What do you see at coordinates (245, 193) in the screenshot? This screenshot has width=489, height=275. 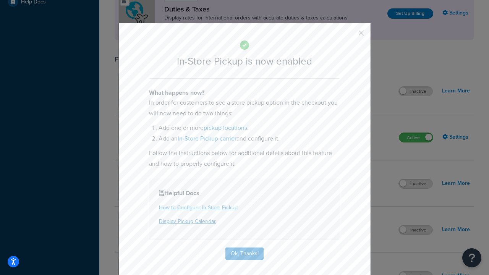 I see `h4: Helpful Docs` at bounding box center [245, 193].